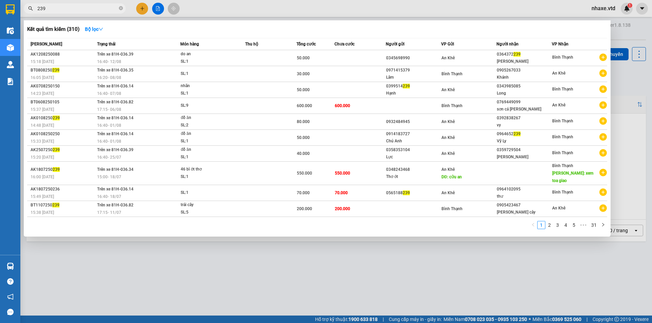  I want to click on div: AK1807250, so click(63, 170).